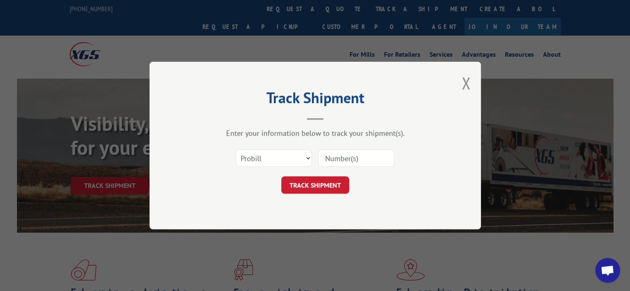 This screenshot has height=291, width=630. Describe the element at coordinates (608, 271) in the screenshot. I see `a: Open chat` at that location.